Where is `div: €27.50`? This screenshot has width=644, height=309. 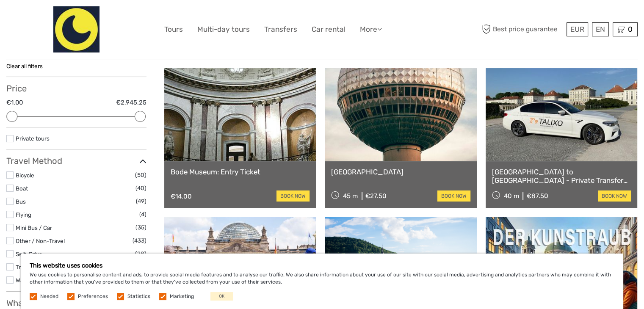
div: €27.50 is located at coordinates (376, 196).